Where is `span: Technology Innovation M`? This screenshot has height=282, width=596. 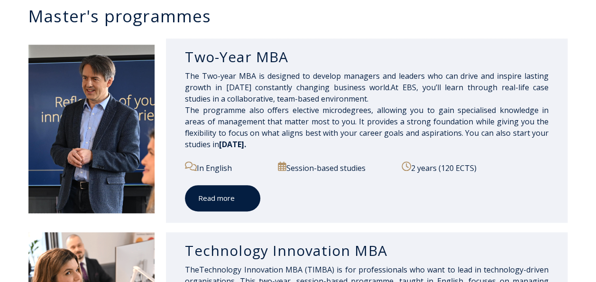
span: Technology Innovation M is located at coordinates (290, 269).